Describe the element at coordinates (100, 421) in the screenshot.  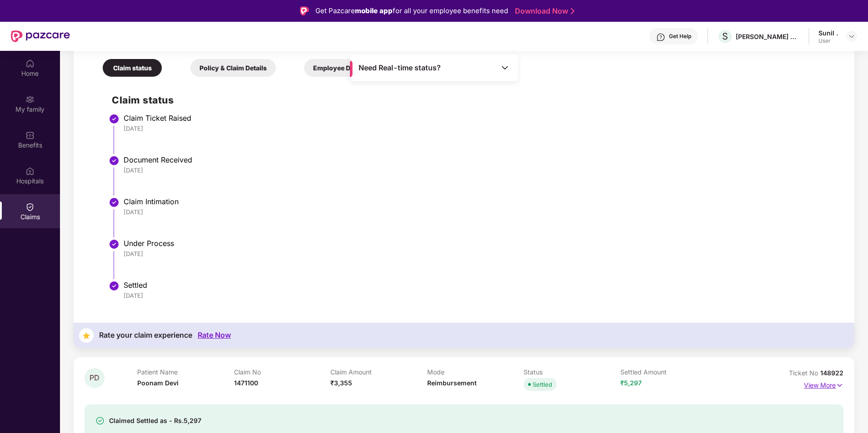
I see `img: svg+xml;base64,PHN2ZyBpZD0iU3VjY2Vzcy0zMngzMiIgeG1sbnM9Imh0dHA6Ly93d3cudzMub3JnLzIwMDAvc3ZnIiB3aW...` at that location.